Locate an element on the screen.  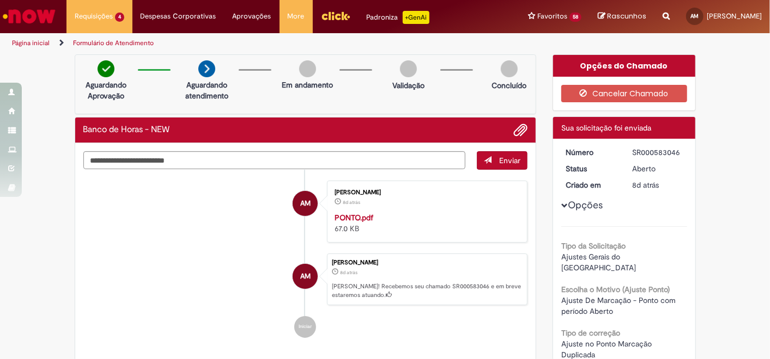
span: Aprovações is located at coordinates (252, 16).